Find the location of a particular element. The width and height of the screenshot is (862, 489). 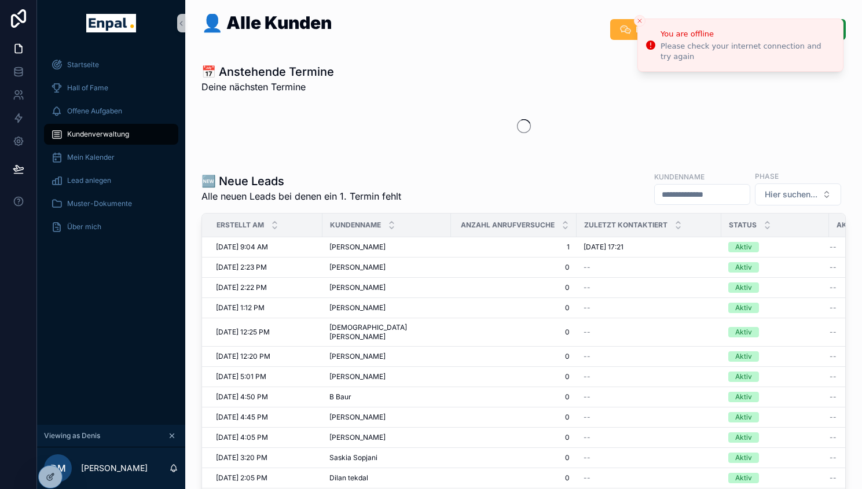

span: Enpal kontaktieren is located at coordinates (672, 30).